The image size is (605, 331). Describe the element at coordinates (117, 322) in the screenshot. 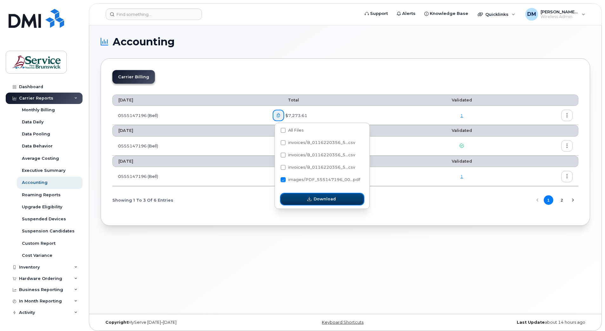

I see `strong: Copyright` at that location.